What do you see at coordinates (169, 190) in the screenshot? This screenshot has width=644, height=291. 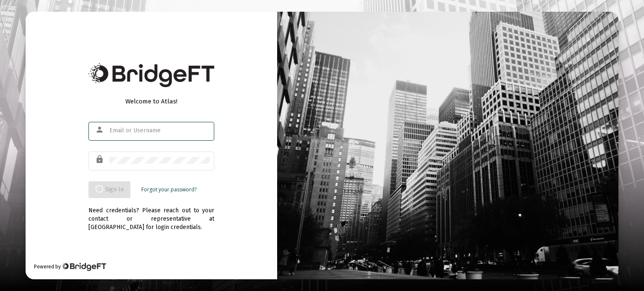 I see `a: Forgot your password?` at bounding box center [169, 190].